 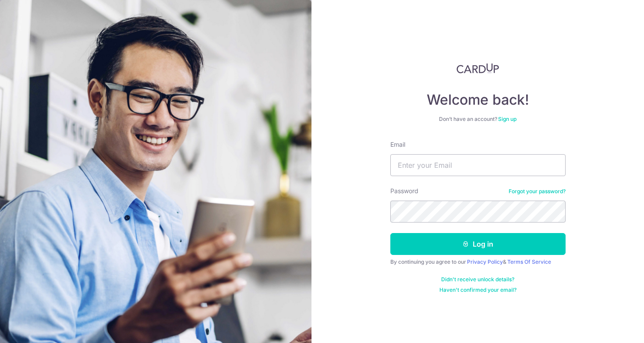 What do you see at coordinates (478, 68) in the screenshot?
I see `img: CardUp Logo` at bounding box center [478, 68].